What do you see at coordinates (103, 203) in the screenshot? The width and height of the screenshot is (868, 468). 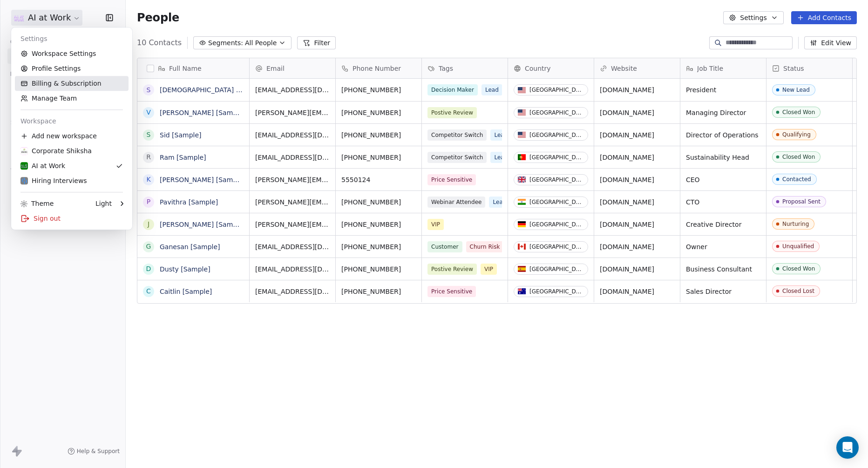 I see `div: Light` at bounding box center [103, 203].